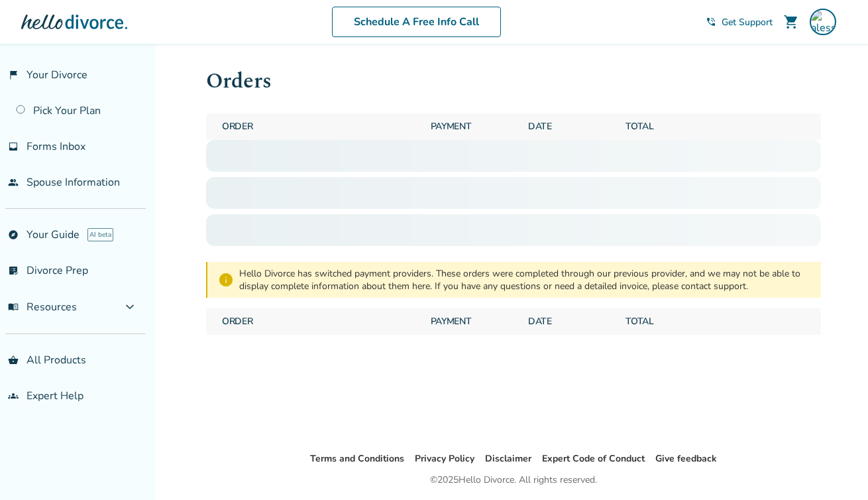 This screenshot has width=868, height=500. I want to click on span: flag_2, so click(13, 75).